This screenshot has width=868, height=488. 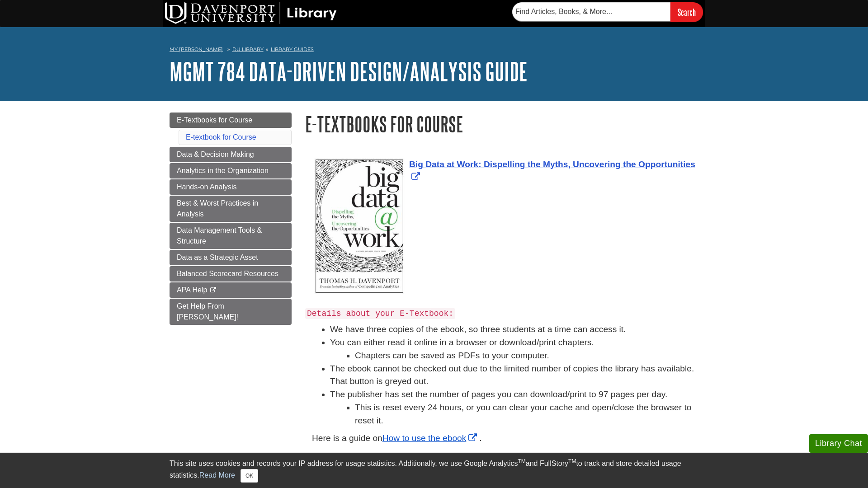 I want to click on li: The publisher has set the number of pages you can download/print to 97 pages per day., so click(x=514, y=407).